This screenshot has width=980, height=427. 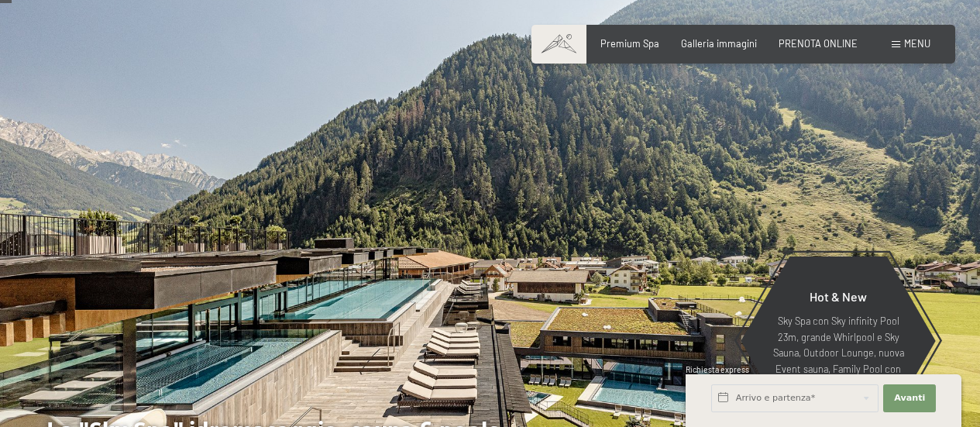 I want to click on a: Premium Spa, so click(x=630, y=44).